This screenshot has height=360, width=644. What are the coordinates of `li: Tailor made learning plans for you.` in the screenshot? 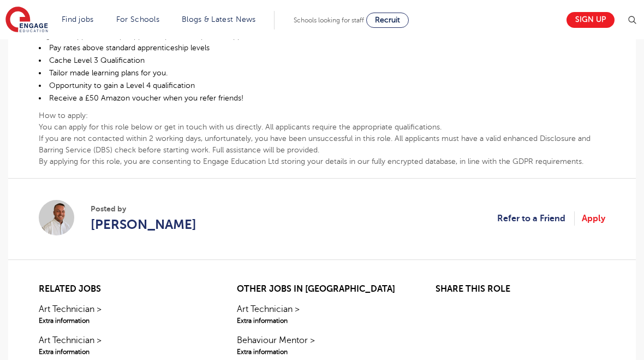 It's located at (322, 73).